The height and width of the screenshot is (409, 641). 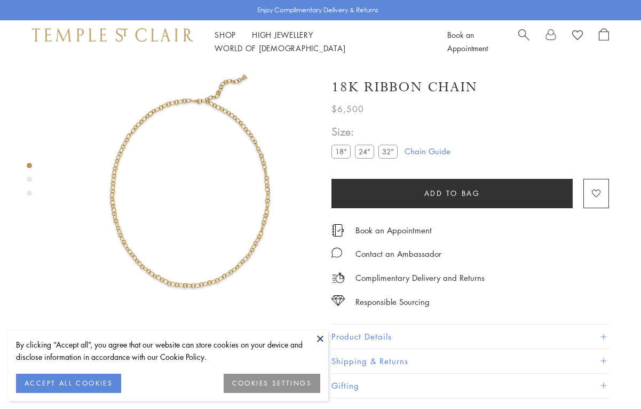 I want to click on button: Gifting, so click(x=470, y=385).